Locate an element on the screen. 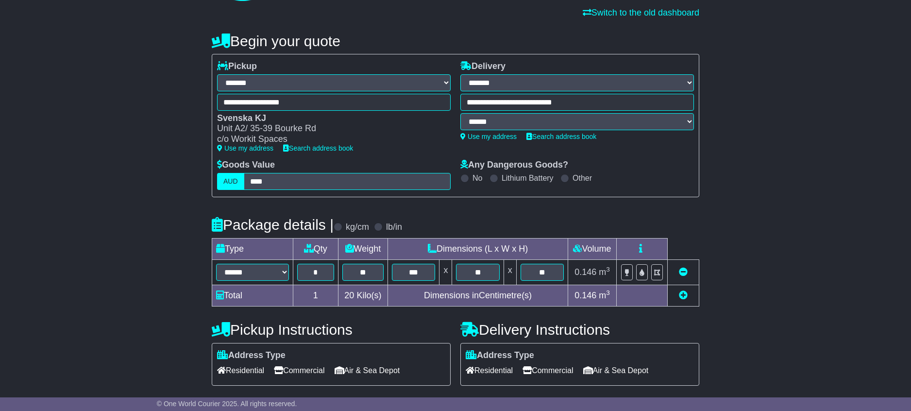 The width and height of the screenshot is (911, 411). label: Lithium Battery is located at coordinates (527, 178).